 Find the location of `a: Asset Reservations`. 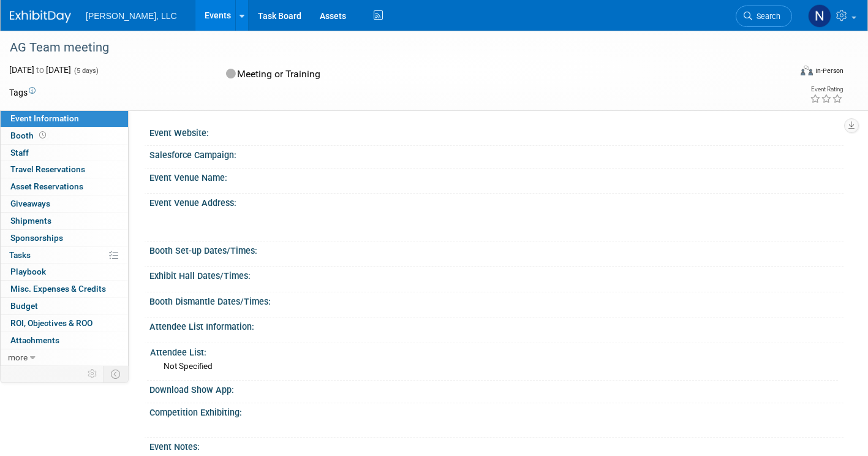

a: Asset Reservations is located at coordinates (64, 186).